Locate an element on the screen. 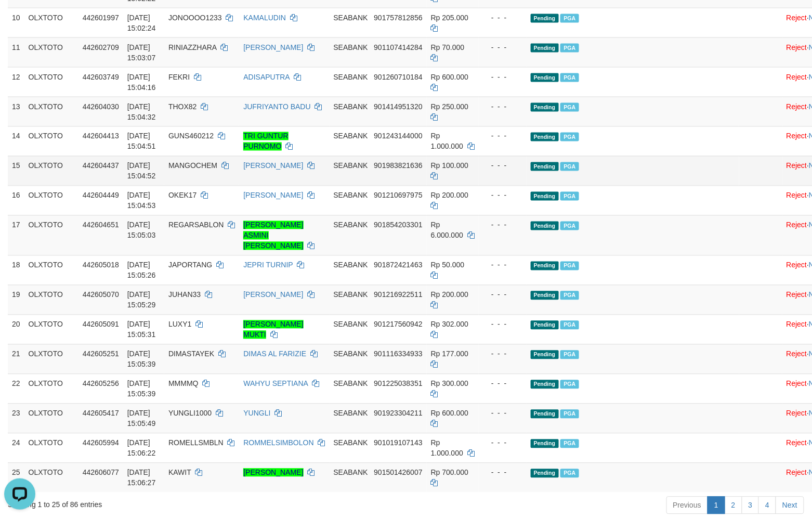  span: Copy 901243144000 to clipboard is located at coordinates (398, 136).